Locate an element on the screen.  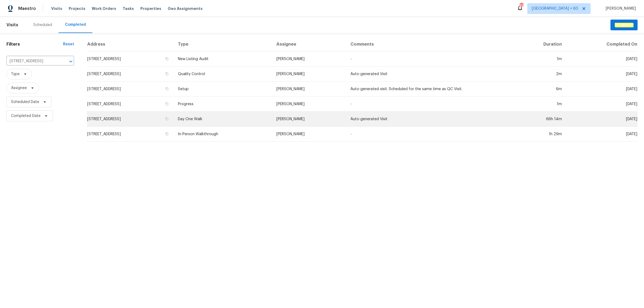
span: Geo Assignments is located at coordinates (185, 8).